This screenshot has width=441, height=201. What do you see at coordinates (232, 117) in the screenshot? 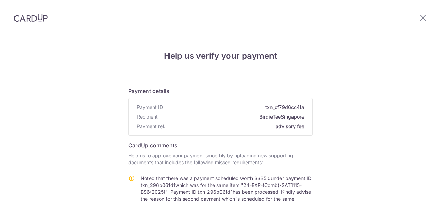
I see `span: BirdieTeeSingapore` at bounding box center [232, 117].